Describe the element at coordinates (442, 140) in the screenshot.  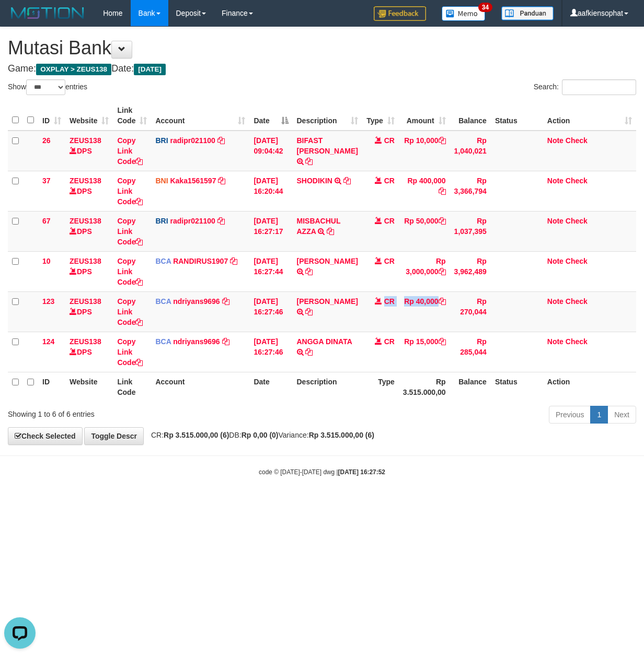
I see `a: Copy Rp 10,000 to clipboard` at that location.